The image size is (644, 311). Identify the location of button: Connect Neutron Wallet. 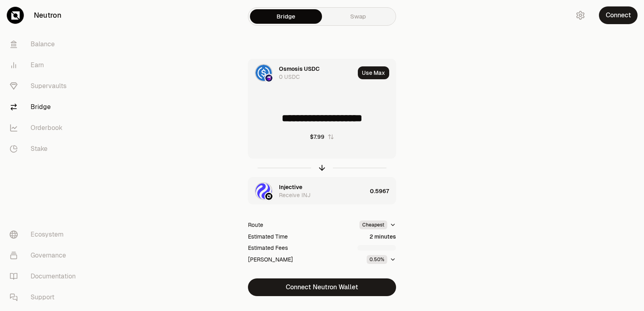
(322, 287).